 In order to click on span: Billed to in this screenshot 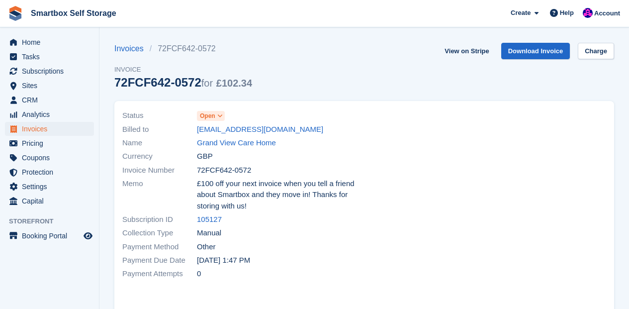, I will do `click(160, 129)`.